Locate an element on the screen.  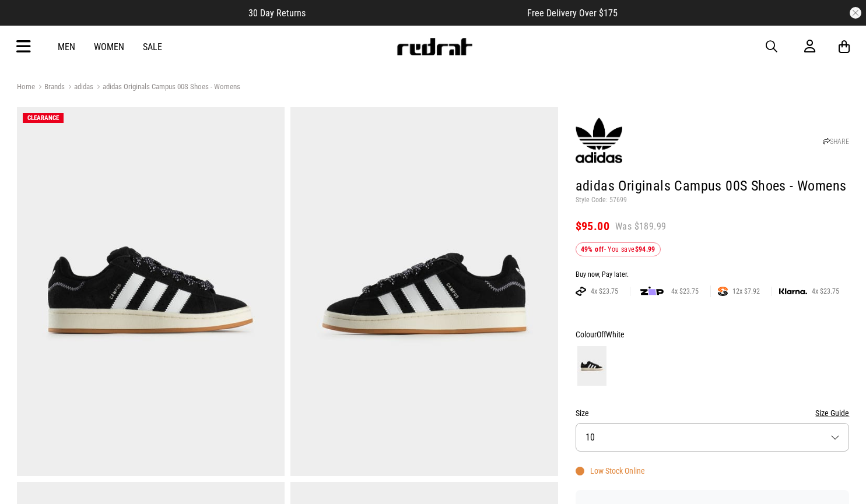
b: 49% off is located at coordinates (592, 249).